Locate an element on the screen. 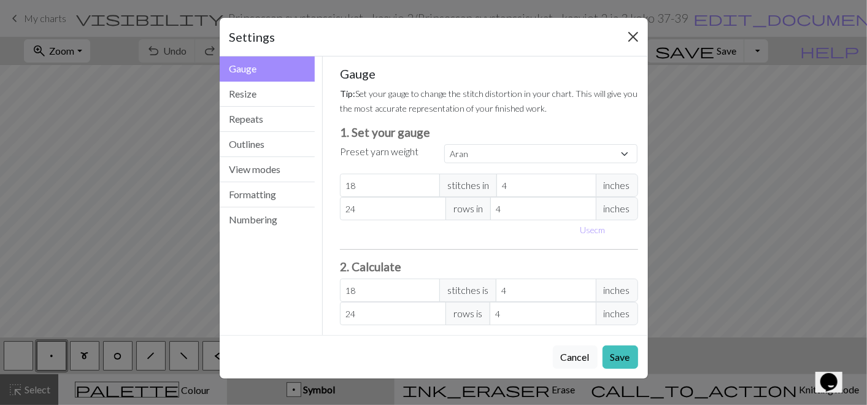  button: Repeats is located at coordinates (268, 119).